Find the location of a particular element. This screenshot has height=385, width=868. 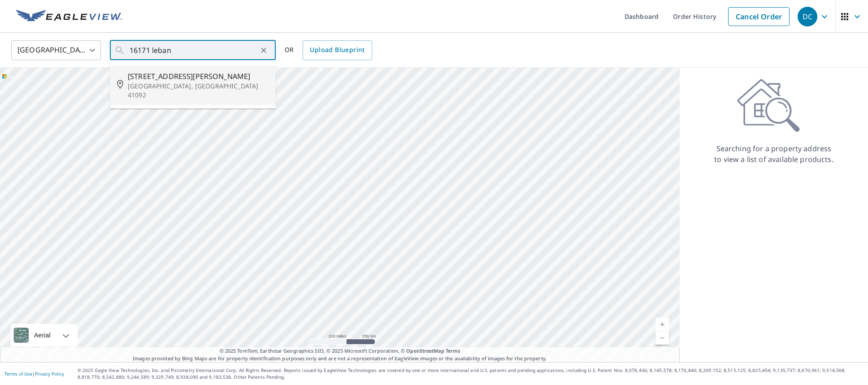

div: OR is located at coordinates (328, 50).